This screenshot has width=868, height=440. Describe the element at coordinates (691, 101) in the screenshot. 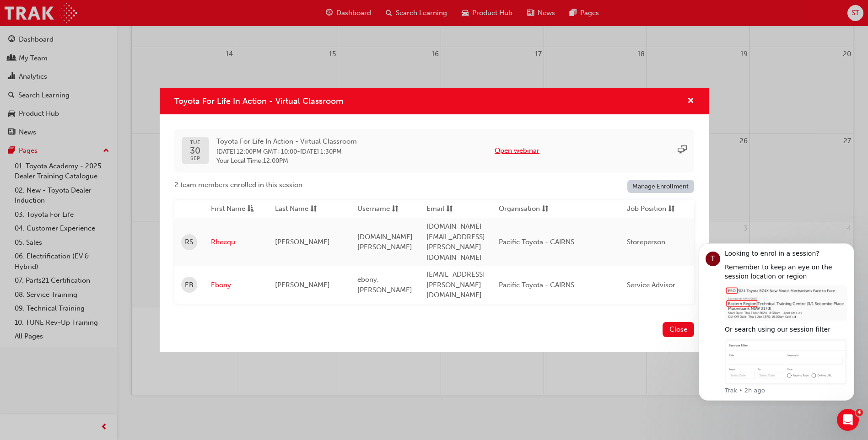

I see `span: cross-icon` at that location.